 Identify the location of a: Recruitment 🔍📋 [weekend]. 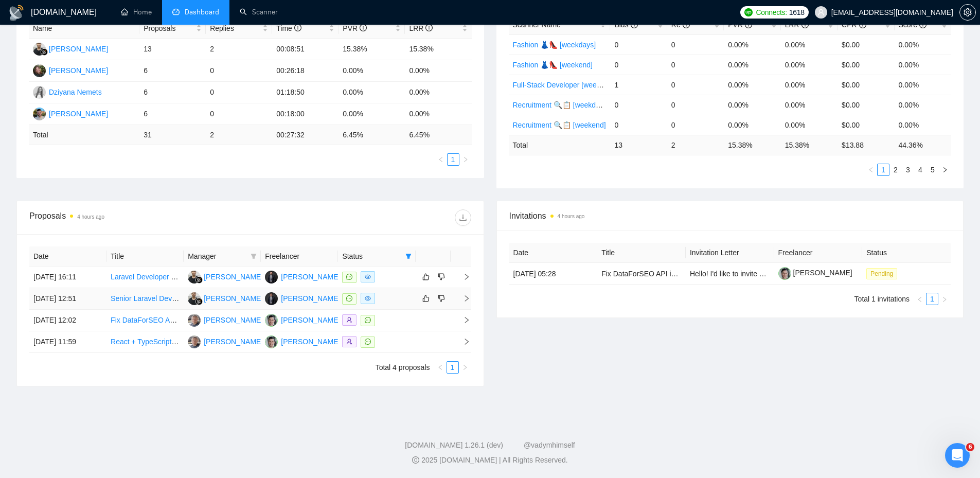
(560, 125).